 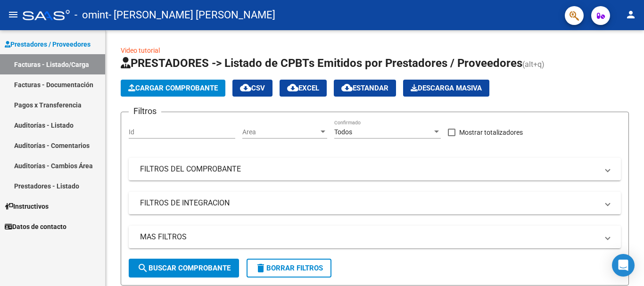 What do you see at coordinates (369, 169) in the screenshot?
I see `mat-panel-title: FILTROS DEL COMPROBANTE` at bounding box center [369, 169].